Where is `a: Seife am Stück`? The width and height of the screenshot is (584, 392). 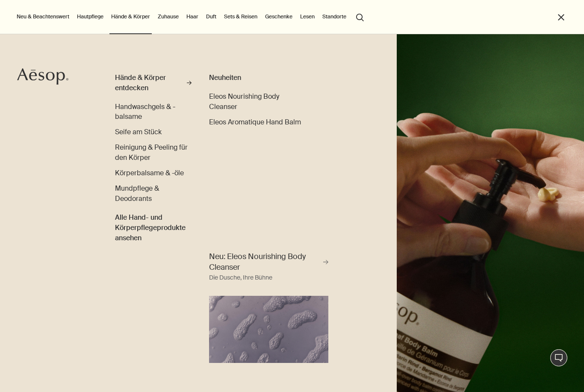
a: Seife am Stück is located at coordinates (138, 132).